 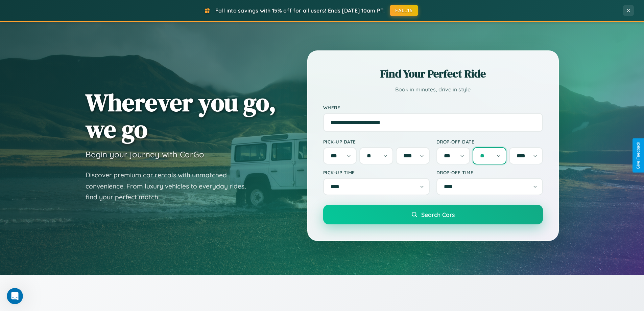 What do you see at coordinates (433, 74) in the screenshot?
I see `h2: Find Your Perfect Ride` at bounding box center [433, 74].